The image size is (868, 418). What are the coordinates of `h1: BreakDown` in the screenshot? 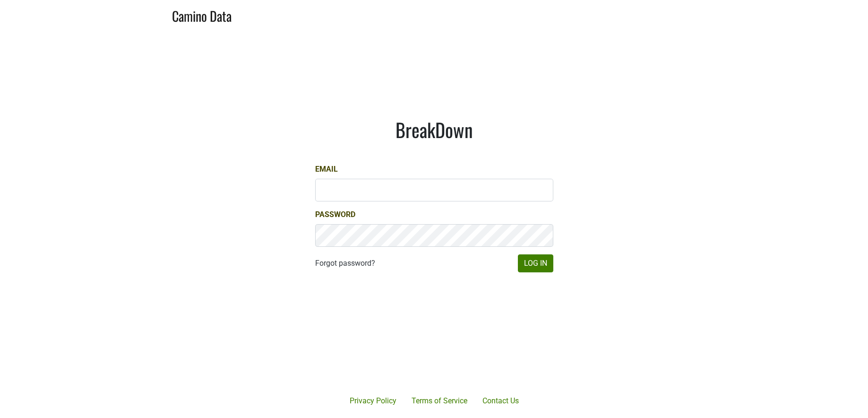 It's located at (434, 130).